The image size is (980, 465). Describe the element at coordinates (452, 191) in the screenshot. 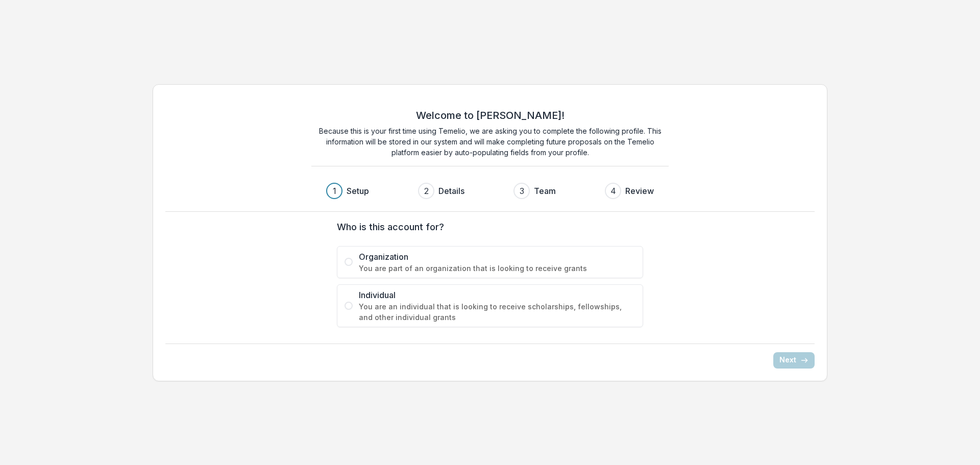

I see `h3: Details` at that location.